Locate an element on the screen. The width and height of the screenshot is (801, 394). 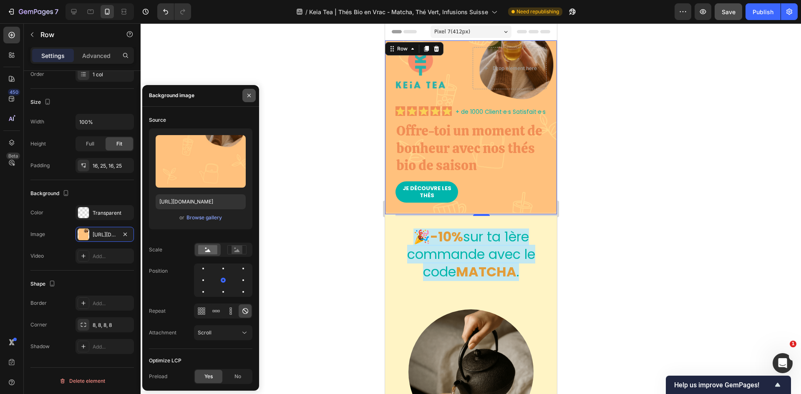
span: Yes is located at coordinates (209, 377).